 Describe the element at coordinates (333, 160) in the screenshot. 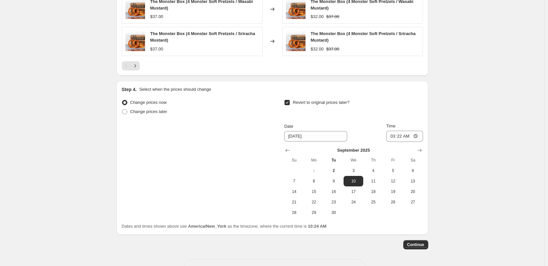

I see `th: Tuesday` at that location.